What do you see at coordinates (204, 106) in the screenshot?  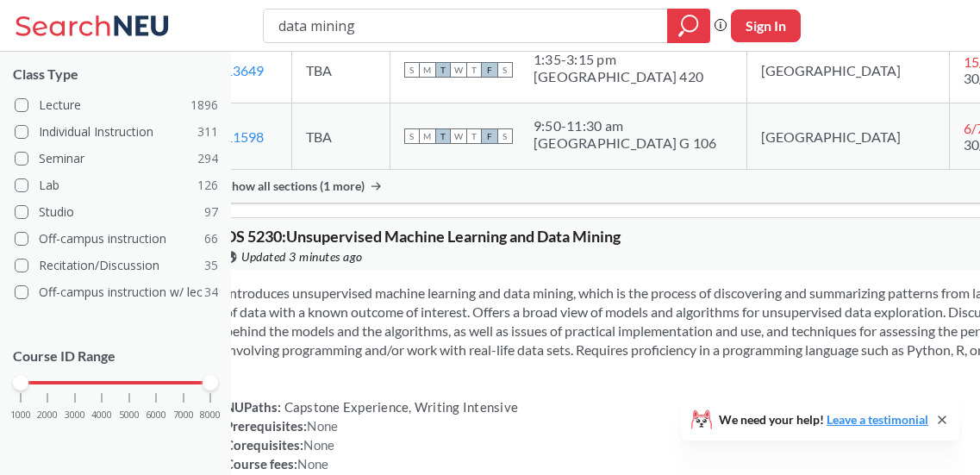 I see `span: 1896` at bounding box center [204, 106].